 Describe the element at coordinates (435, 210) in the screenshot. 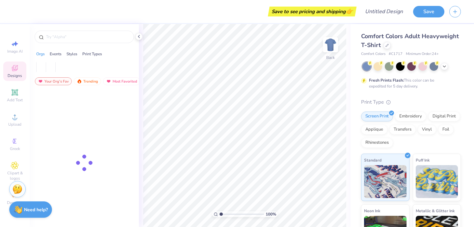

I see `span: Metallic & Glitter Ink` at that location.